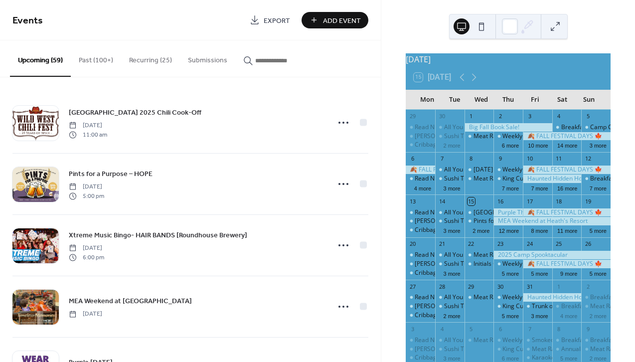 The width and height of the screenshot is (635, 362). Describe the element at coordinates (471, 244) in the screenshot. I see `div: 22` at that location.